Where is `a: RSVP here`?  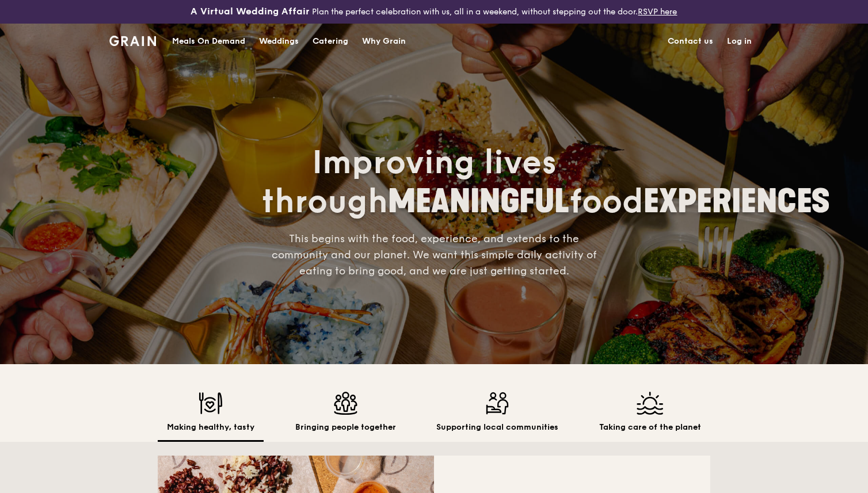
a: RSVP here is located at coordinates (657, 12).